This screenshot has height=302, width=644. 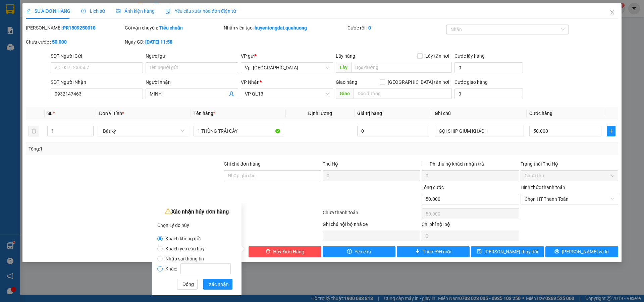 What do you see at coordinates (191, 82) in the screenshot?
I see `div: Người nhận` at bounding box center [191, 82].